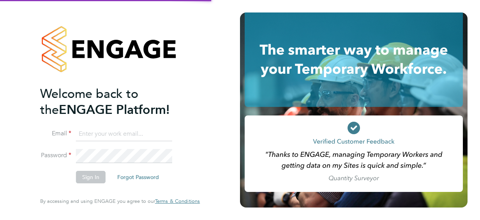  I want to click on span: Welcome back to the, so click(89, 102).